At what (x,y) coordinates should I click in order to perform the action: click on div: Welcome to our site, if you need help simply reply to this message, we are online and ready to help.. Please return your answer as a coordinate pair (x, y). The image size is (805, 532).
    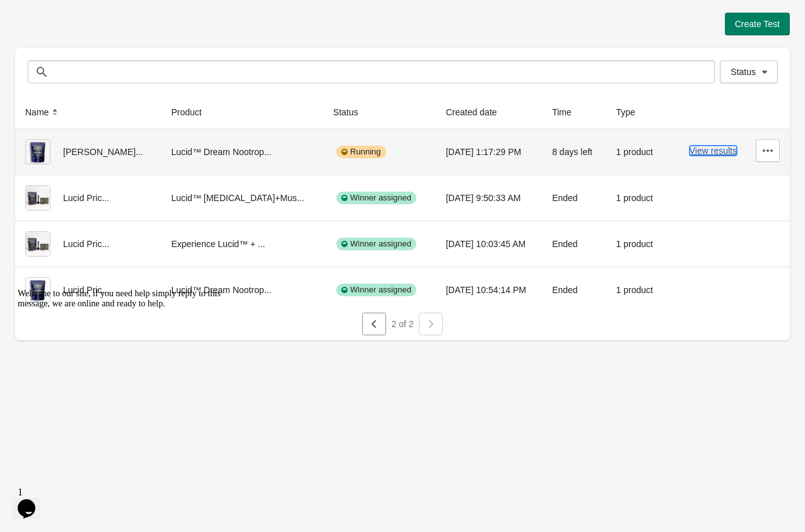
    Looking at the image, I should click on (118, 15).